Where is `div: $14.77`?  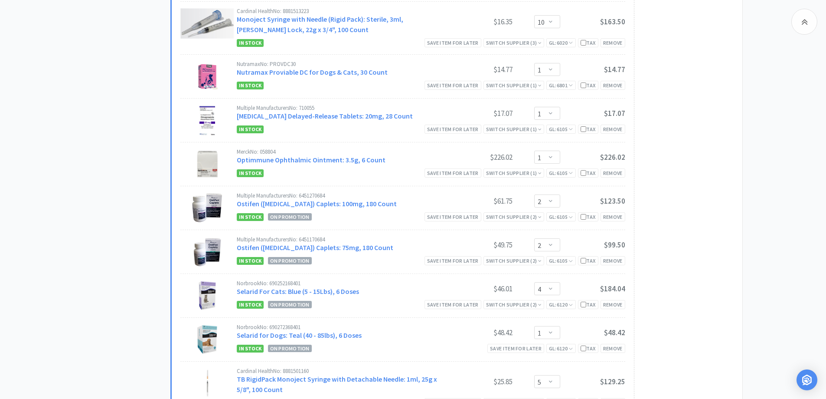
div: $14.77 is located at coordinates (480, 69).